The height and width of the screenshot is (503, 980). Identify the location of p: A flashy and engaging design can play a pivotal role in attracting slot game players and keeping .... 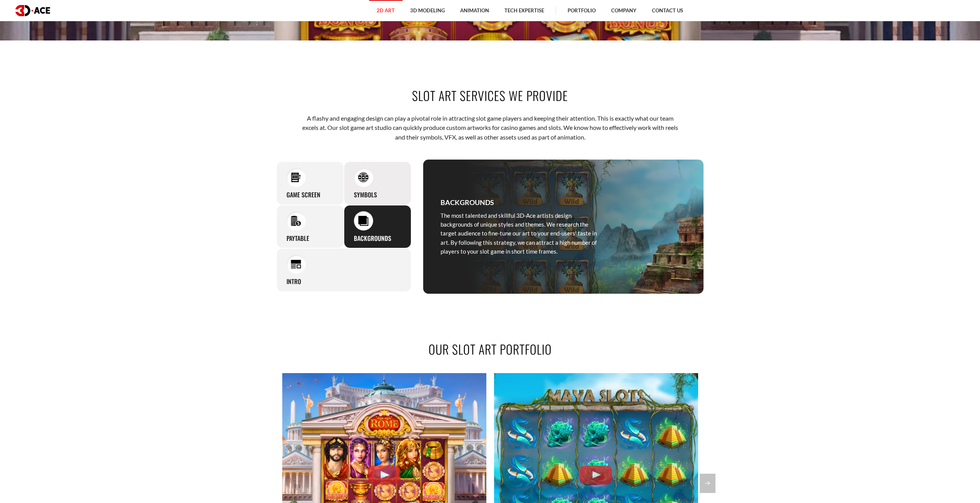
(490, 128).